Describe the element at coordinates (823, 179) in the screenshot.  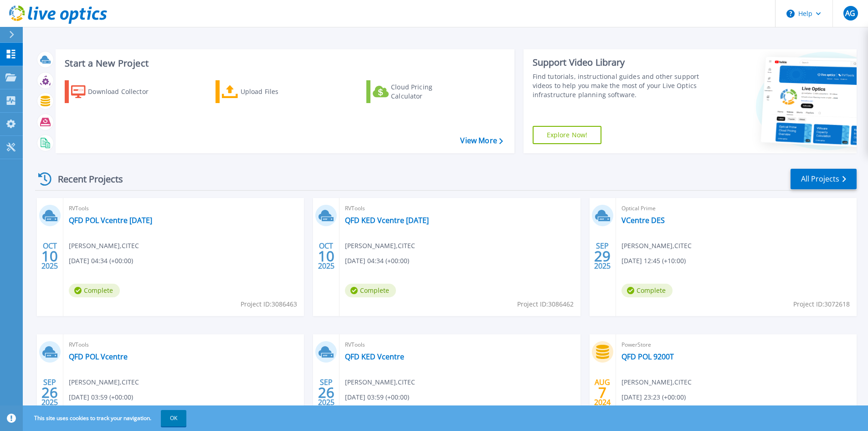
I see `a: All Projects` at that location.